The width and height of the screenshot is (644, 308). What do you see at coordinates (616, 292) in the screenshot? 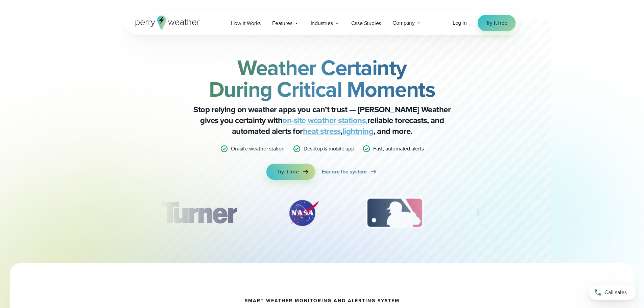
I see `span: Call sales` at bounding box center [616, 292].